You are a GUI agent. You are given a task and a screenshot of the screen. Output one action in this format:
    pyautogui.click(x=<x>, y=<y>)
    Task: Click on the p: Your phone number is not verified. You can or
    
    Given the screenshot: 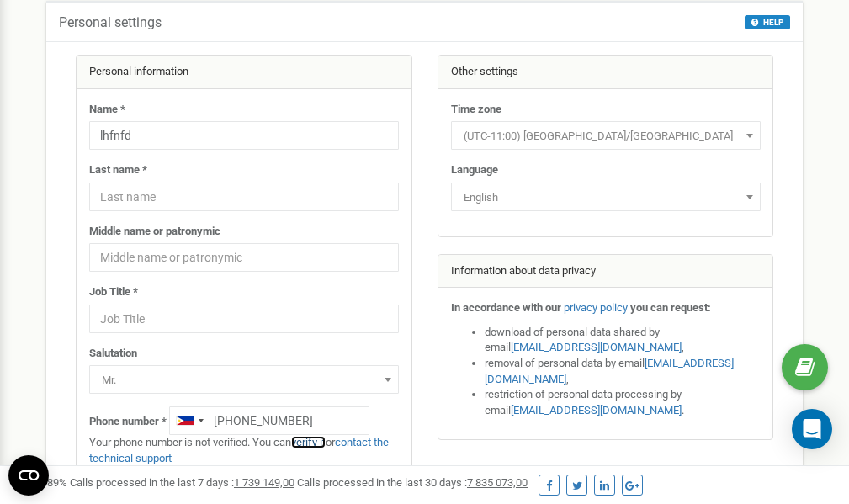 What is the action you would take?
    pyautogui.click(x=244, y=450)
    